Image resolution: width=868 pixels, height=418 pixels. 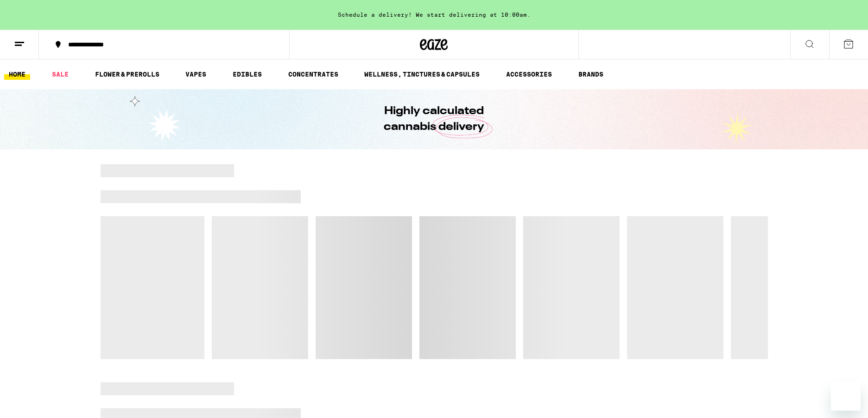 What do you see at coordinates (434, 119) in the screenshot?
I see `h1: Highly calculated cannabis delivery` at bounding box center [434, 119].